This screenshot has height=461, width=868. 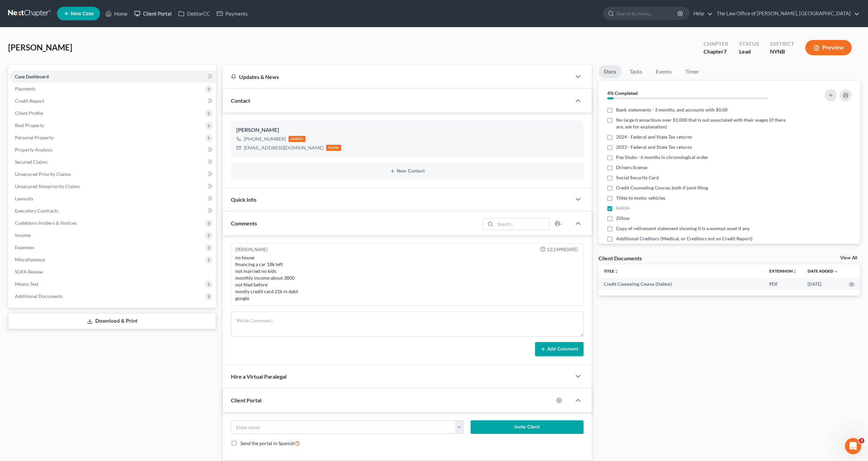 I want to click on span: Bank statements - 3 months, and accounts with $0.00, so click(x=672, y=110).